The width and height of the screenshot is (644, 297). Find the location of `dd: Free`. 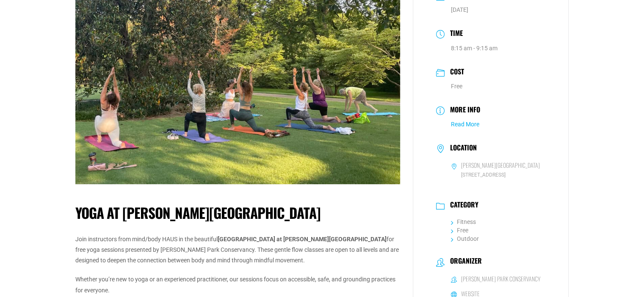

dd: Free is located at coordinates (491, 86).